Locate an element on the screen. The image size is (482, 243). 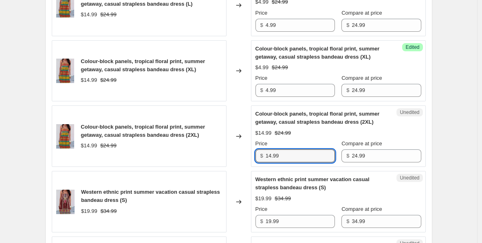
img: 4391364e-7bd6-45da-b2e0-e65fc7ff0c61_80x.jpg is located at coordinates (65, 202).